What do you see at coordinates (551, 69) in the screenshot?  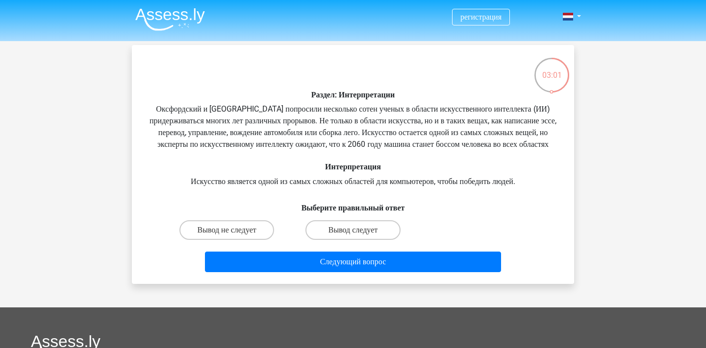 I see `div: 03:01` at bounding box center [551, 69].